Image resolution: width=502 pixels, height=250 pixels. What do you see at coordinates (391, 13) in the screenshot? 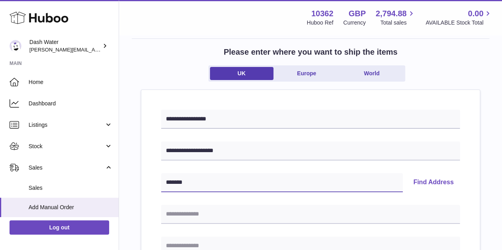
I see `span: 2,794.88` at bounding box center [391, 13].